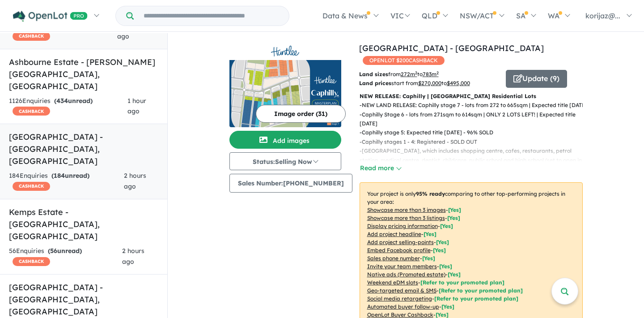 The width and height of the screenshot is (644, 318). Describe the element at coordinates (406, 210) in the screenshot. I see `u: Showcase more than 3 images` at that location.